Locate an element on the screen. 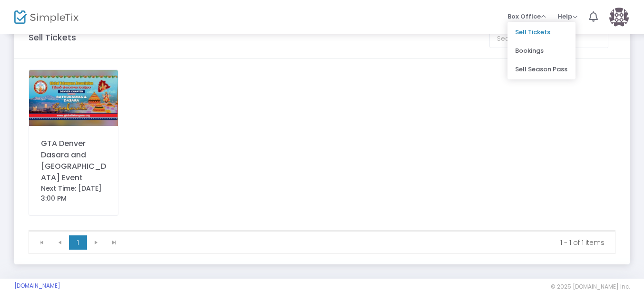  span: Box Office is located at coordinates (526, 16).